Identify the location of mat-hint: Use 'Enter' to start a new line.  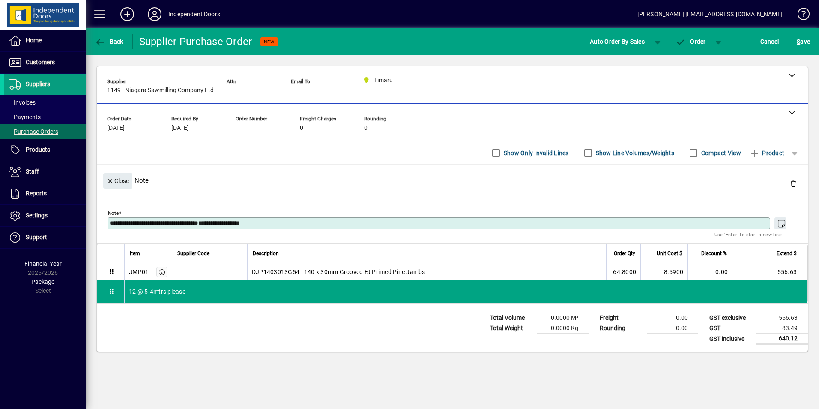
(748, 234).